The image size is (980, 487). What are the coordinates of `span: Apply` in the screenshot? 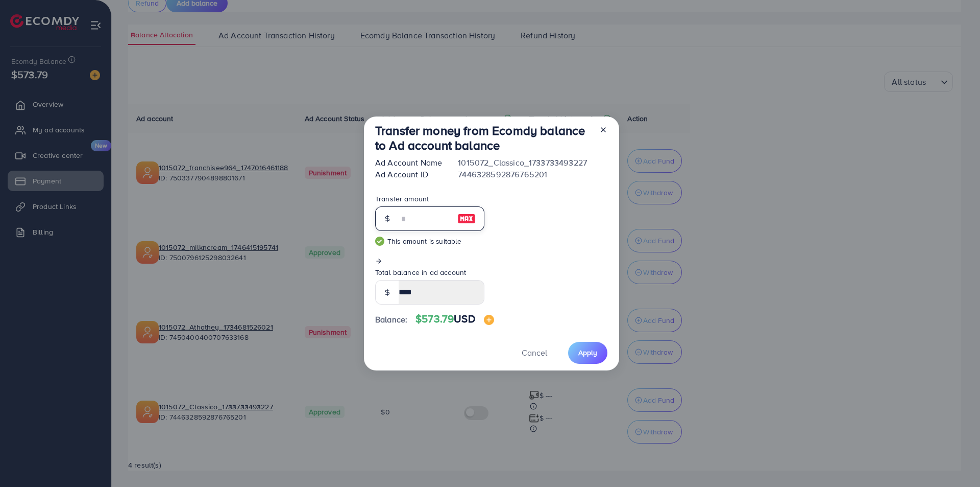 It's located at (588, 353).